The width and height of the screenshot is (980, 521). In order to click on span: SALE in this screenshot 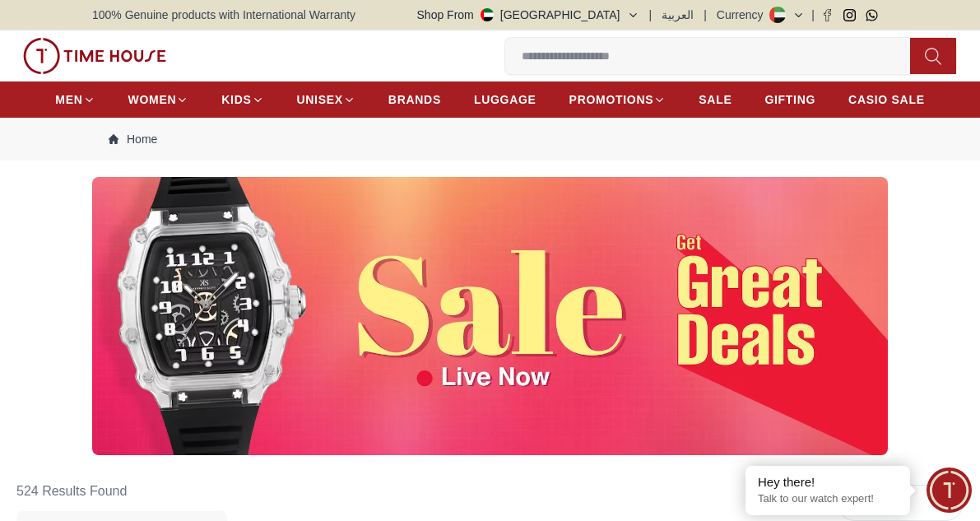, I will do `click(715, 99)`.